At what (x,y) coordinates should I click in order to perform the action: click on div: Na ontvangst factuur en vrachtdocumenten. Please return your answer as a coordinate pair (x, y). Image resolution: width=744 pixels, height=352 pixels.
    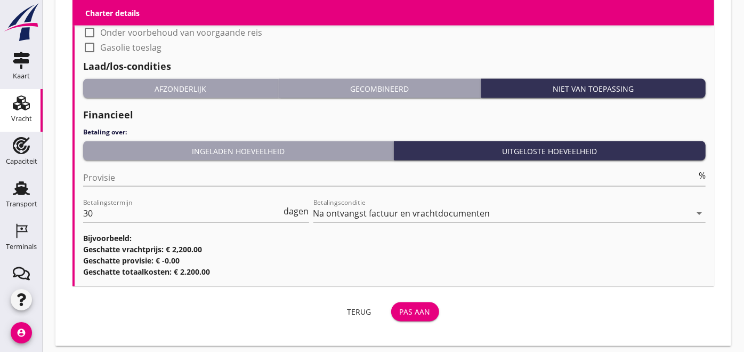
    Looking at the image, I should click on (402, 214).